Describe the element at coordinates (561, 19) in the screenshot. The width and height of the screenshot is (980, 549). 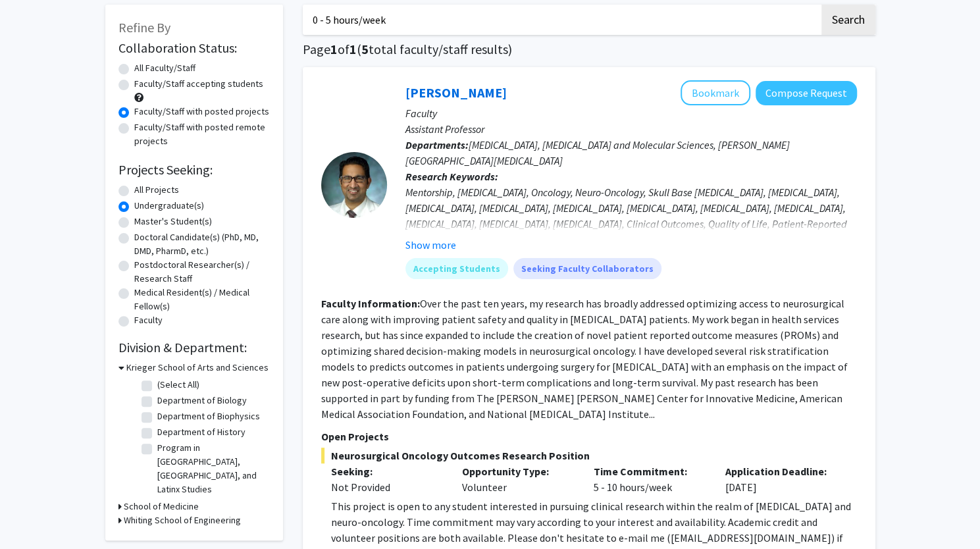
I see `input: Search Keywords` at that location.